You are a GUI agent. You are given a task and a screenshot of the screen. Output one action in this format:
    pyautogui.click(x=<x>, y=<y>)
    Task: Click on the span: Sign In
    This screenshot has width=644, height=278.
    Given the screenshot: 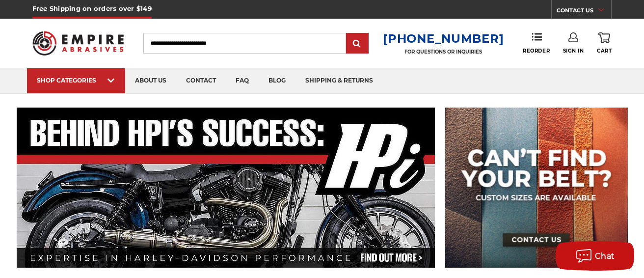 What is the action you would take?
    pyautogui.click(x=573, y=50)
    